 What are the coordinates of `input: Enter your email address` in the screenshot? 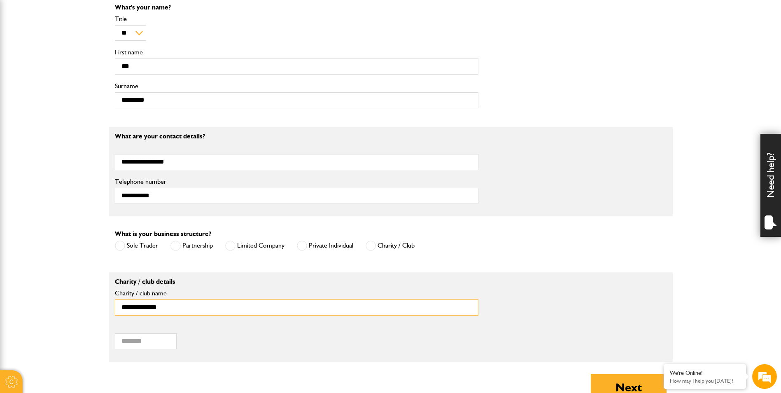 It's located at (80, 110).